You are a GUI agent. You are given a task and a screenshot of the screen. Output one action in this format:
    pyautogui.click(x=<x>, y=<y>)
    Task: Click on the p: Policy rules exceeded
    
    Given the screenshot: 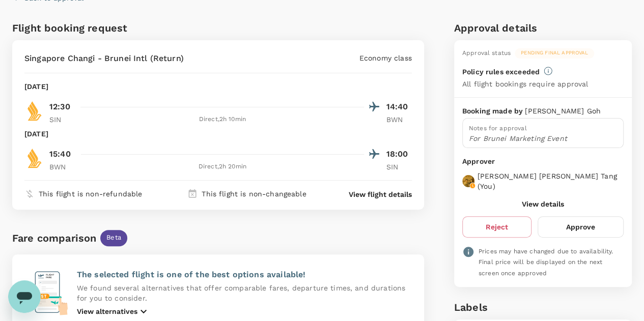 What is the action you would take?
    pyautogui.click(x=501, y=72)
    